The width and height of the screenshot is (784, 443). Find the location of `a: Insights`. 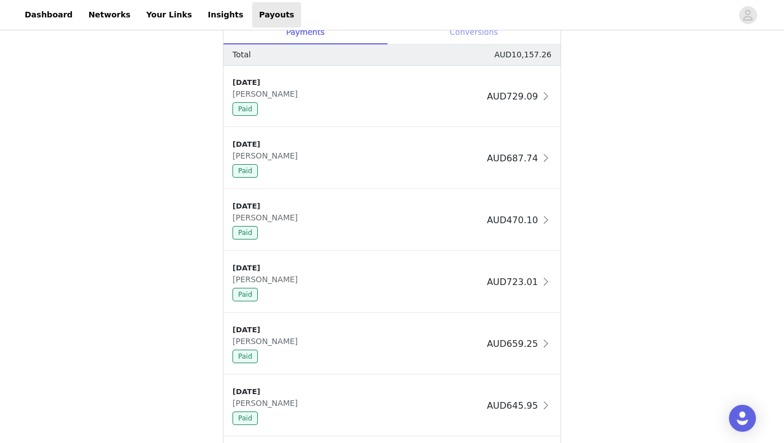

a: Insights is located at coordinates (225, 15).